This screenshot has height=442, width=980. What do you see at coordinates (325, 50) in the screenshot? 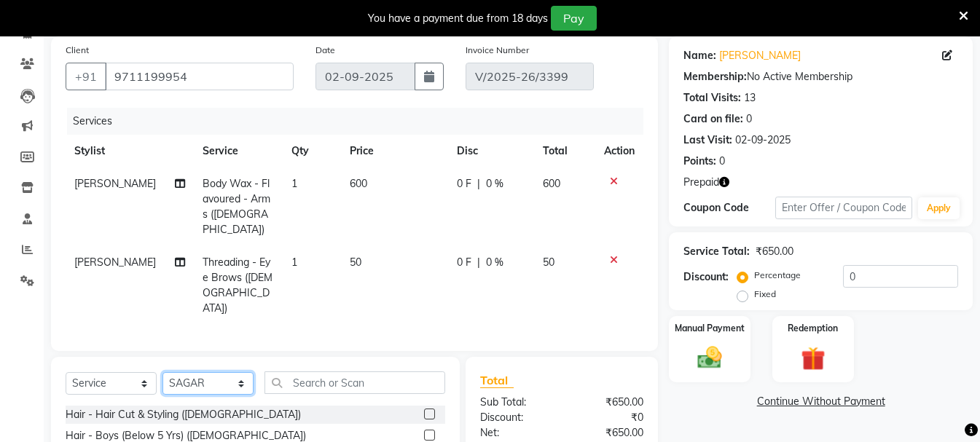
I see `label: Date` at bounding box center [325, 50].